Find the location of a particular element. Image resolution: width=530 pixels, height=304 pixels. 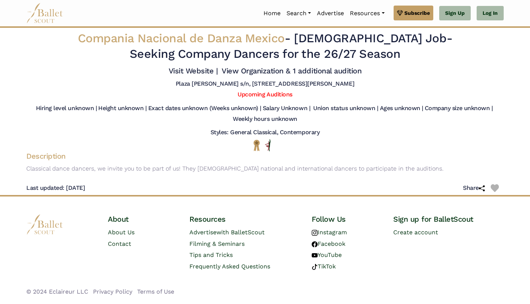

a: Advertisewith BalletScout is located at coordinates (227, 232).